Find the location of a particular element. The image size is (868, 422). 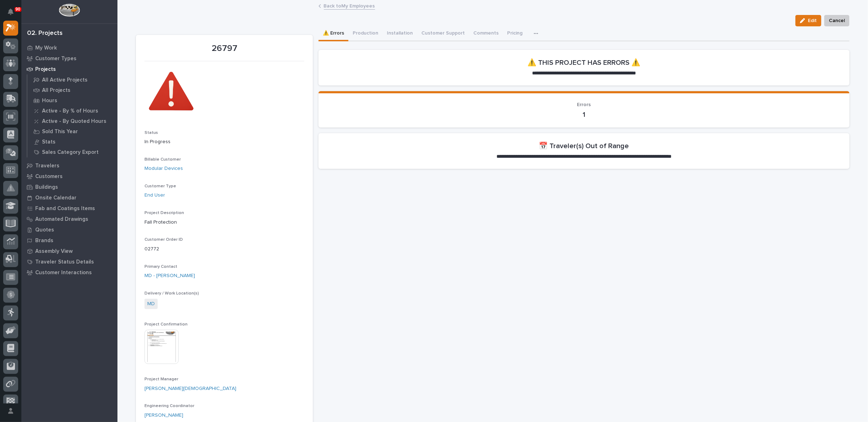

p: Customers is located at coordinates (49, 177).